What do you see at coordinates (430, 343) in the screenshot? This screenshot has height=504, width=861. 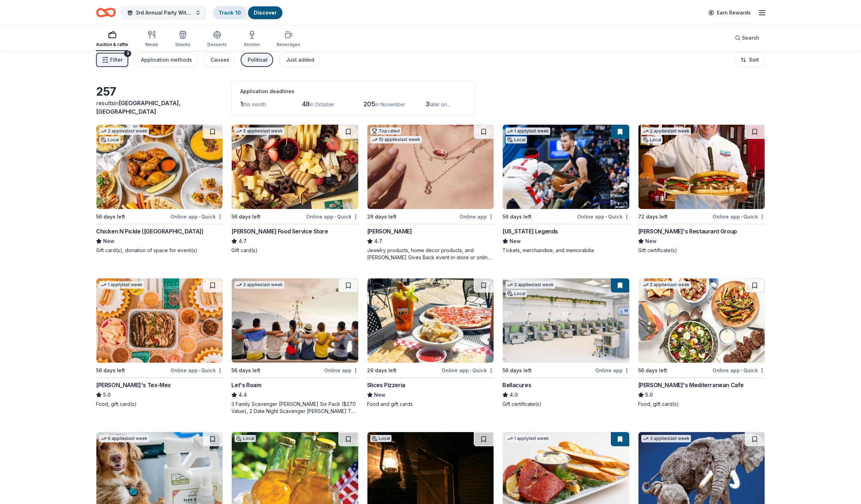 I see `a: Image for Slices Pizzeria26 days leftOnline app•QuickSlices PizzeriaNewFood and gift cards` at bounding box center [430, 343].